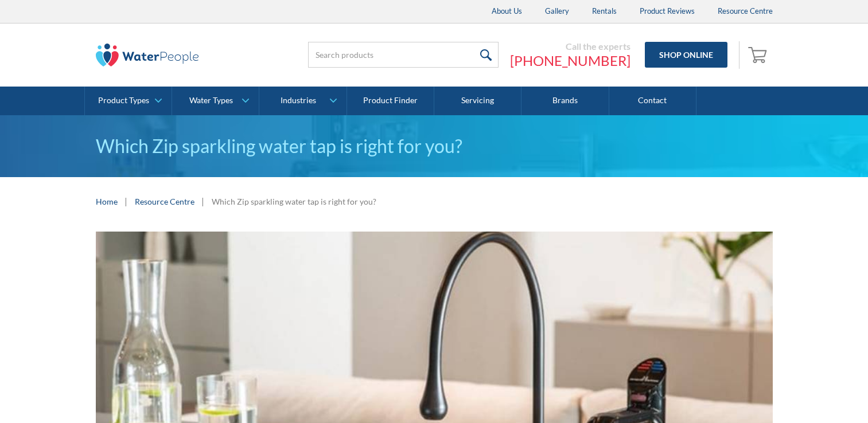  What do you see at coordinates (570, 47) in the screenshot?
I see `div: Call the experts` at bounding box center [570, 47].